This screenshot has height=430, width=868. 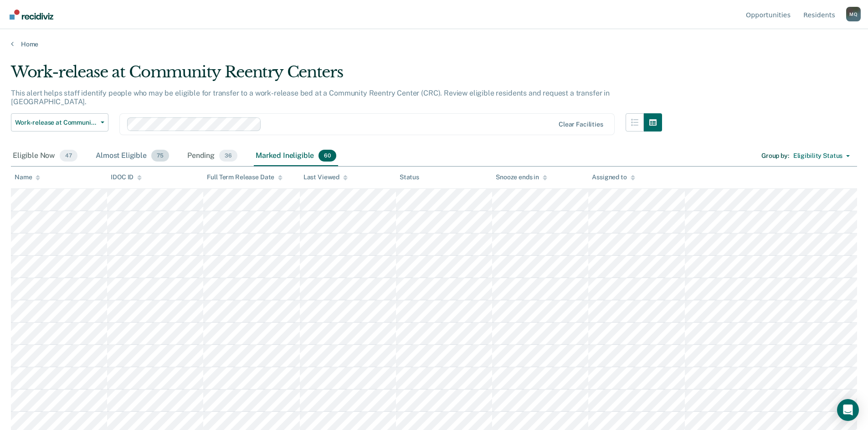 I want to click on div: Pending36, so click(x=212, y=156).